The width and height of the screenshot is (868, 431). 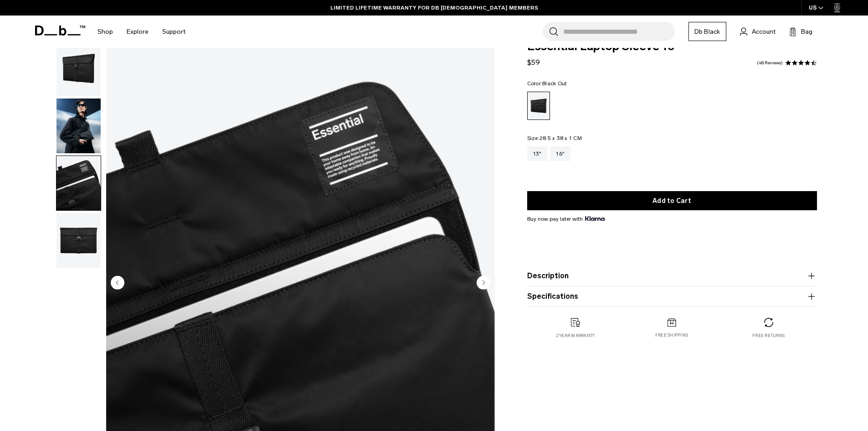 I want to click on a: Shop, so click(x=105, y=32).